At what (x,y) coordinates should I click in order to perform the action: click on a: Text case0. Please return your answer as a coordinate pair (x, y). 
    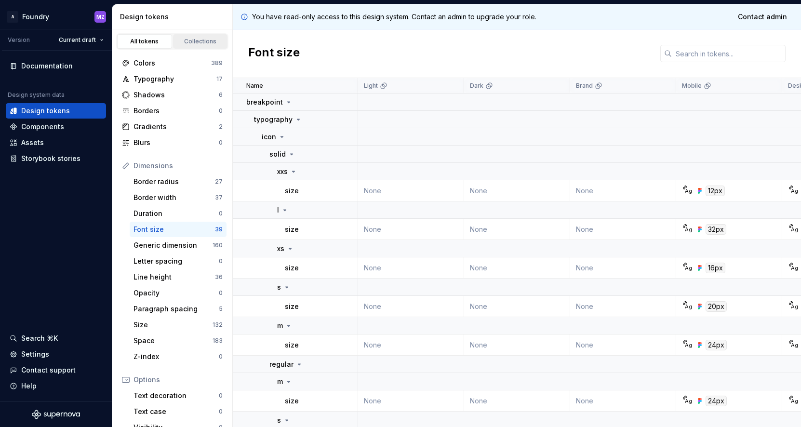
    Looking at the image, I should click on (178, 412).